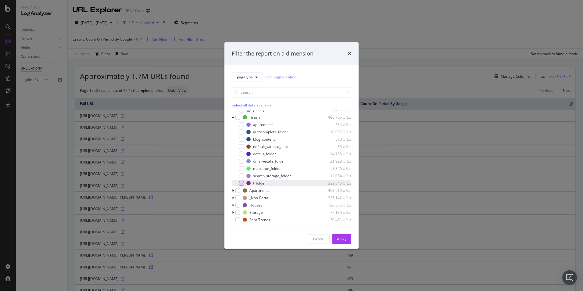 The height and width of the screenshot is (291, 583). I want to click on div: 332,343 URLs, so click(337, 183).